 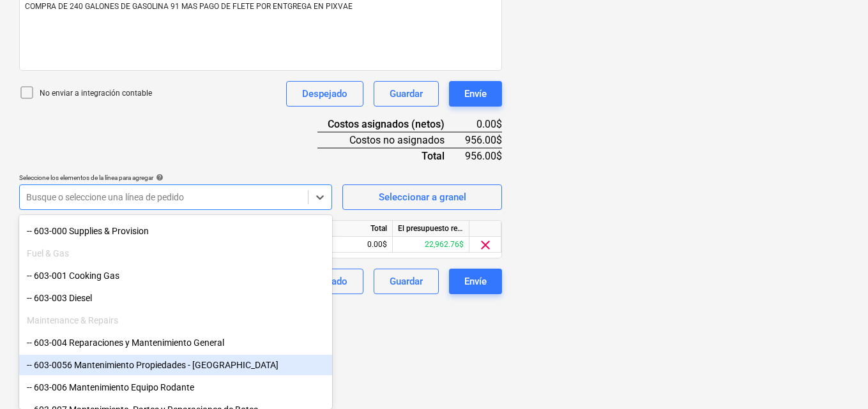 I want to click on span: COMPRA DE 240 GALONES DE GASOLINA 91 MAS PAGO DE FLETE POR ENTGREGA EN PIXVAE, so click(x=188, y=7).